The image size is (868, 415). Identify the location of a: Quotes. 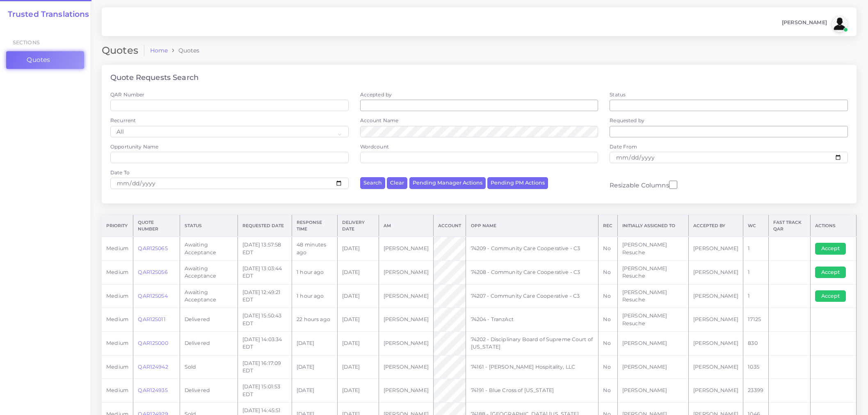
(45, 60).